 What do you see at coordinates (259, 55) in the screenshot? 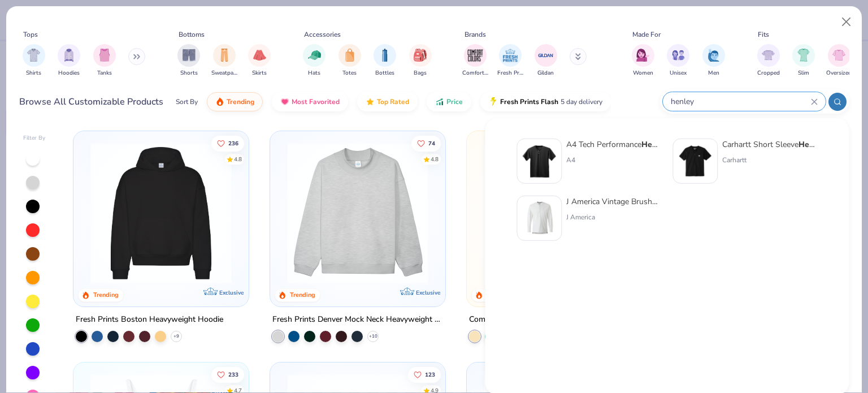
I see `img: Skirts Image` at bounding box center [259, 55].